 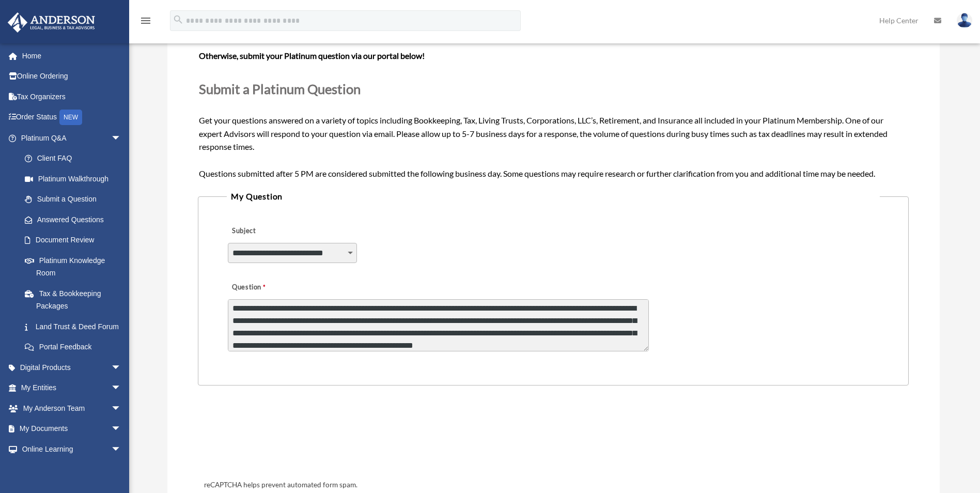 What do you see at coordinates (553, 485) in the screenshot?
I see `div: reCAPTCHA helps prevent automated form spam.` at bounding box center [553, 485].